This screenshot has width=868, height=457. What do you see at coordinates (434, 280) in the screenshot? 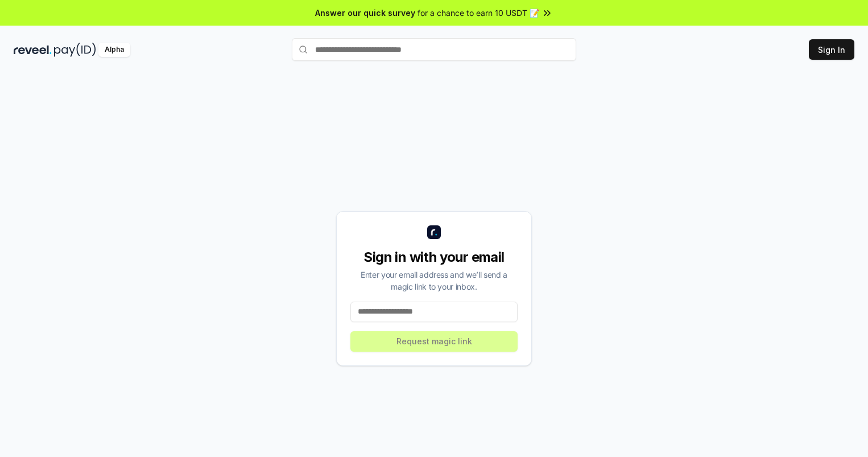
I see `div: Enter your email address and we’ll send a magic link to your inbox.` at bounding box center [434, 280].